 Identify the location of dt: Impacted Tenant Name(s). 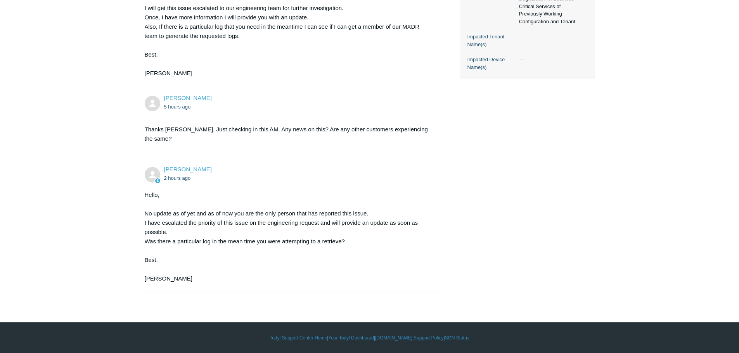
(491, 40).